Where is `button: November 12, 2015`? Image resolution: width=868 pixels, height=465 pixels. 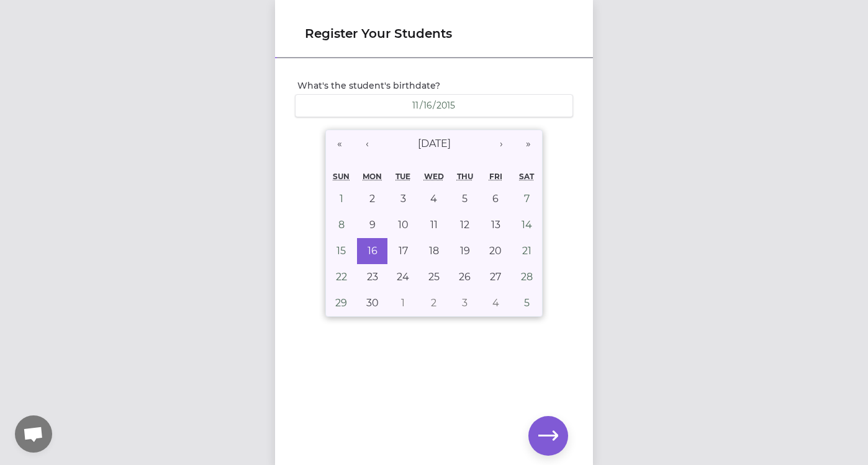
button: November 12, 2015 is located at coordinates (465, 225).